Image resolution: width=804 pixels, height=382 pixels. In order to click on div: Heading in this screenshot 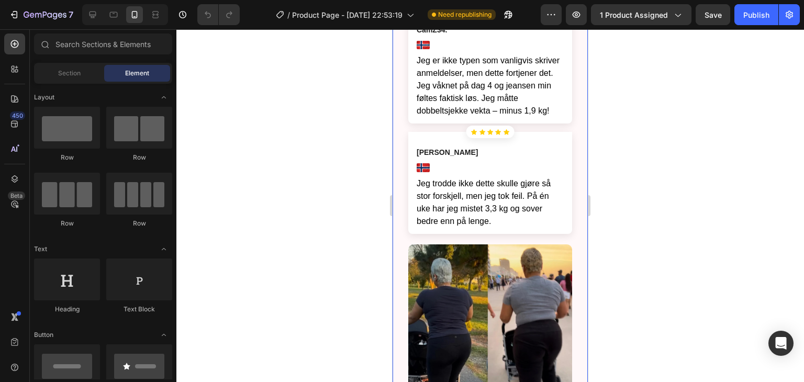, I will do `click(67, 309)`.